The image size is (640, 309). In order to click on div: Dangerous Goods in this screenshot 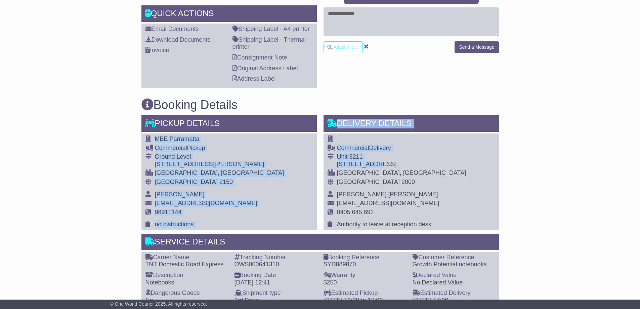, I will do `click(187, 293)`.